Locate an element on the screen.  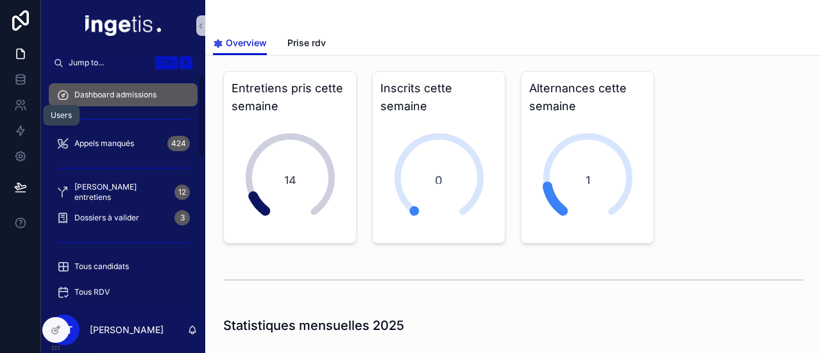
span: Ctrl is located at coordinates (167, 63).